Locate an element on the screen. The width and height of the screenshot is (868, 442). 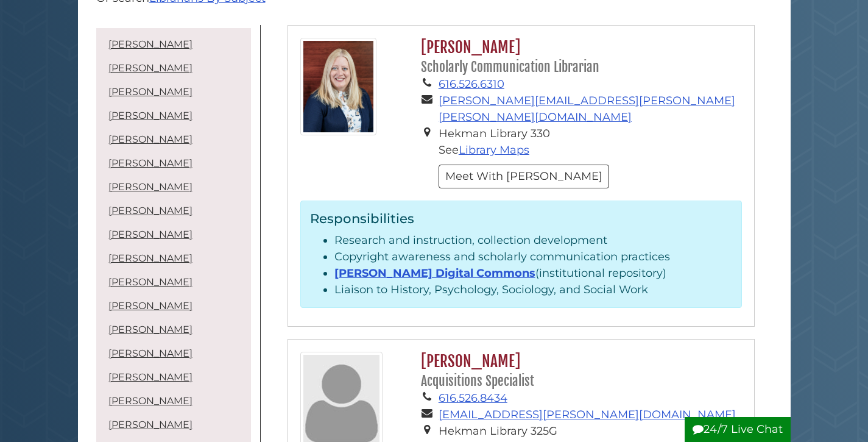
button: 24/7 Live Chat is located at coordinates (738, 429).